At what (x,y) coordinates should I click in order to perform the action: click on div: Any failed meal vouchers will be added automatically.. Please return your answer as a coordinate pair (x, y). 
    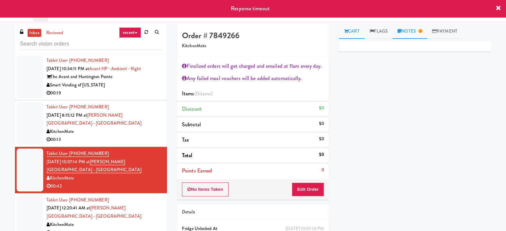
    Looking at the image, I should click on (253, 78).